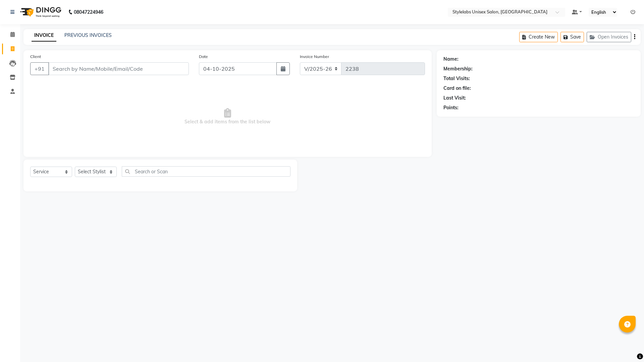 The height and width of the screenshot is (362, 644). What do you see at coordinates (39, 68) in the screenshot?
I see `button: +91` at bounding box center [39, 68].